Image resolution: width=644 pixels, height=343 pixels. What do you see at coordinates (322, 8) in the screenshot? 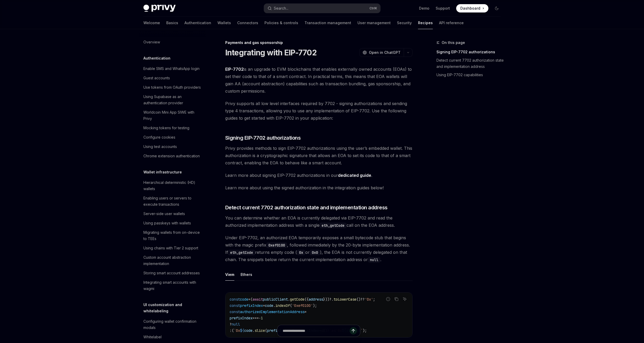
I see `button: Open search` at bounding box center [322, 8].